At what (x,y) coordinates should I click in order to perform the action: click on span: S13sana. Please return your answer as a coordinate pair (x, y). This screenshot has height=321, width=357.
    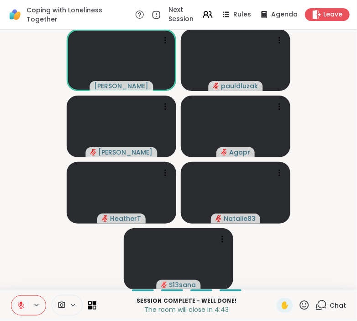
    Looking at the image, I should click on (183, 285).